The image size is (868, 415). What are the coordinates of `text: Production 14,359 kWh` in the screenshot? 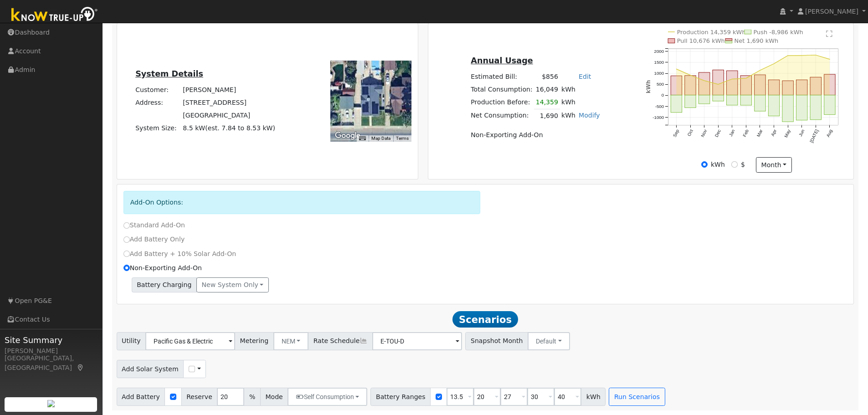 It's located at (711, 32).